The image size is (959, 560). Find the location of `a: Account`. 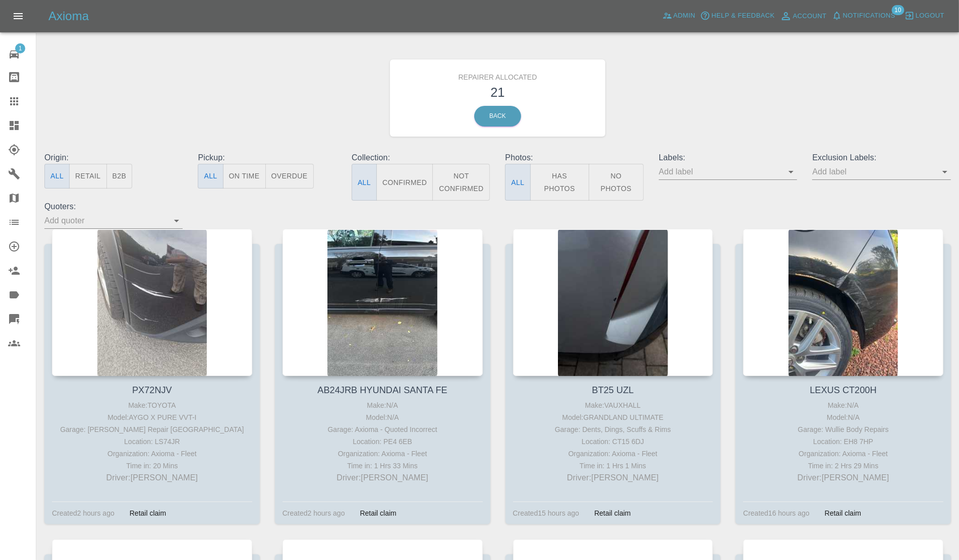

a: Account is located at coordinates (802, 16).